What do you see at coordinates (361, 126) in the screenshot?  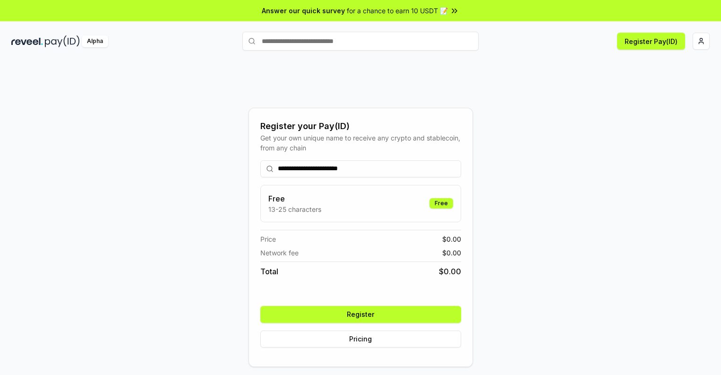 I see `div: Register your Pay(ID)` at bounding box center [361, 126].